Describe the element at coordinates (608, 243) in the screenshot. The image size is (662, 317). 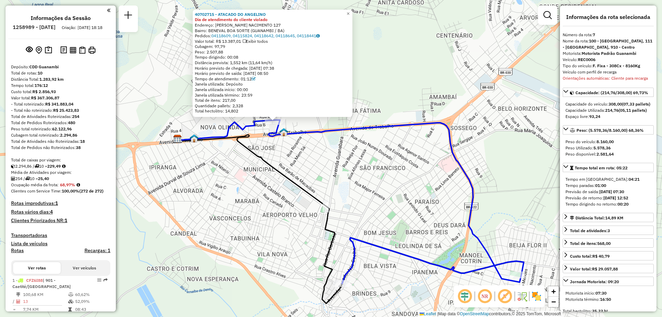
I see `a: Total de itens:568,00` at that location.